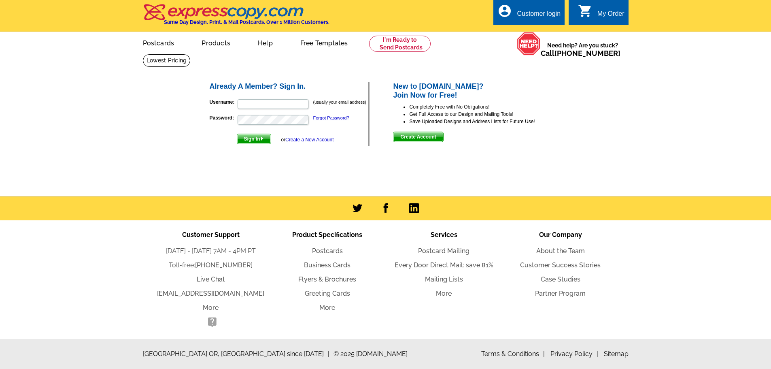 The height and width of the screenshot is (369, 771). What do you see at coordinates (561, 251) in the screenshot?
I see `a: About the Team` at bounding box center [561, 251].